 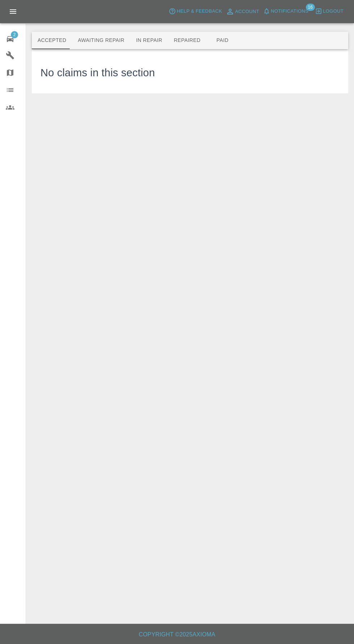 What do you see at coordinates (98, 73) in the screenshot?
I see `h3: No claims in this section` at bounding box center [98, 73].